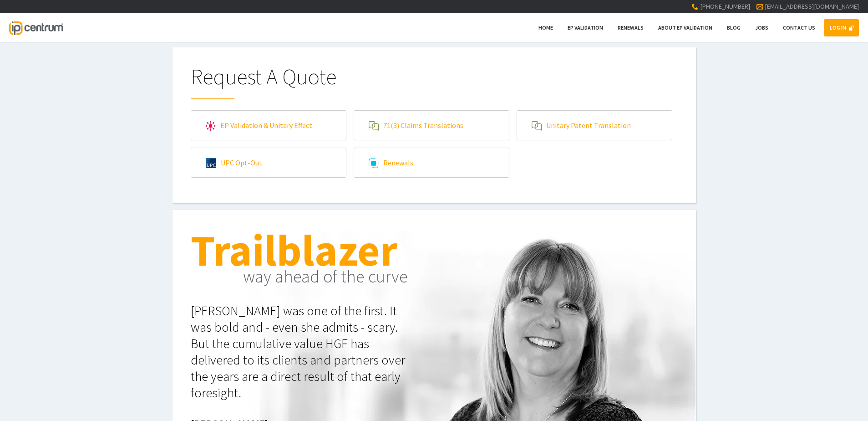 This screenshot has width=868, height=421. What do you see at coordinates (36, 27) in the screenshot?
I see `a: IP Centrum` at bounding box center [36, 27].